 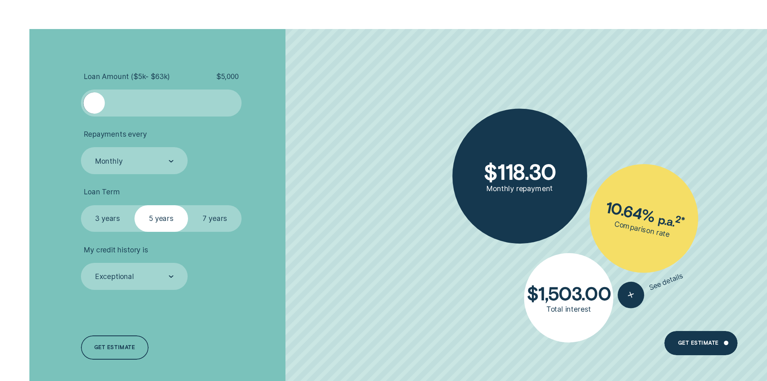 What do you see at coordinates (215, 218) in the screenshot?
I see `label: 7 years` at bounding box center [215, 218].